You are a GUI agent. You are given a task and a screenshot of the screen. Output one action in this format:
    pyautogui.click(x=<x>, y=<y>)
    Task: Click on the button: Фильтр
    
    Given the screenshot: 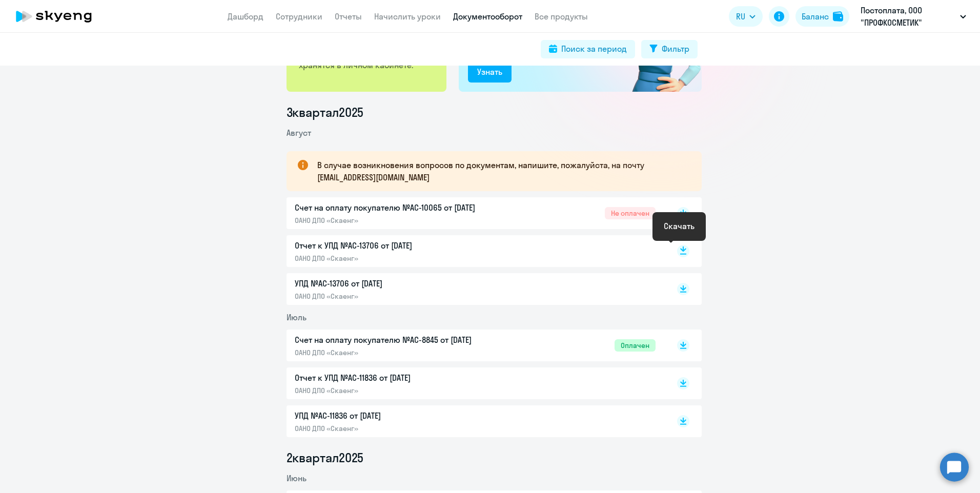 What is the action you would take?
    pyautogui.click(x=670, y=49)
    